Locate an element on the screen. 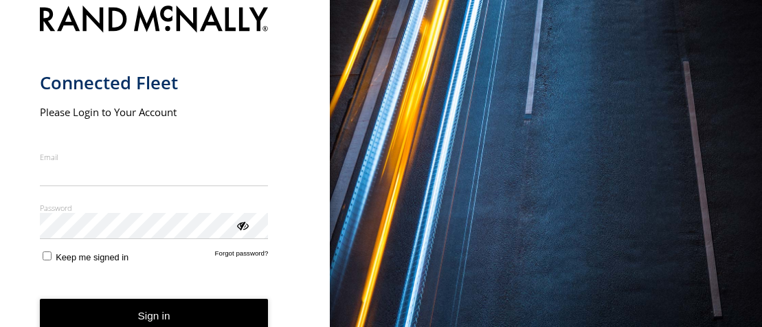 This screenshot has height=327, width=762. a: Forgot password? is located at coordinates (242, 256).